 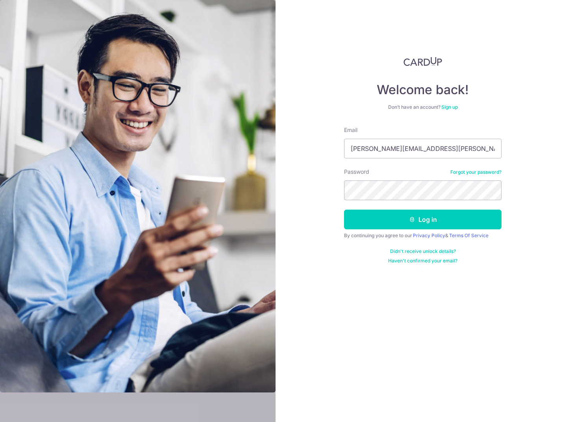 What do you see at coordinates (351, 130) in the screenshot?
I see `label: Email` at bounding box center [351, 130].